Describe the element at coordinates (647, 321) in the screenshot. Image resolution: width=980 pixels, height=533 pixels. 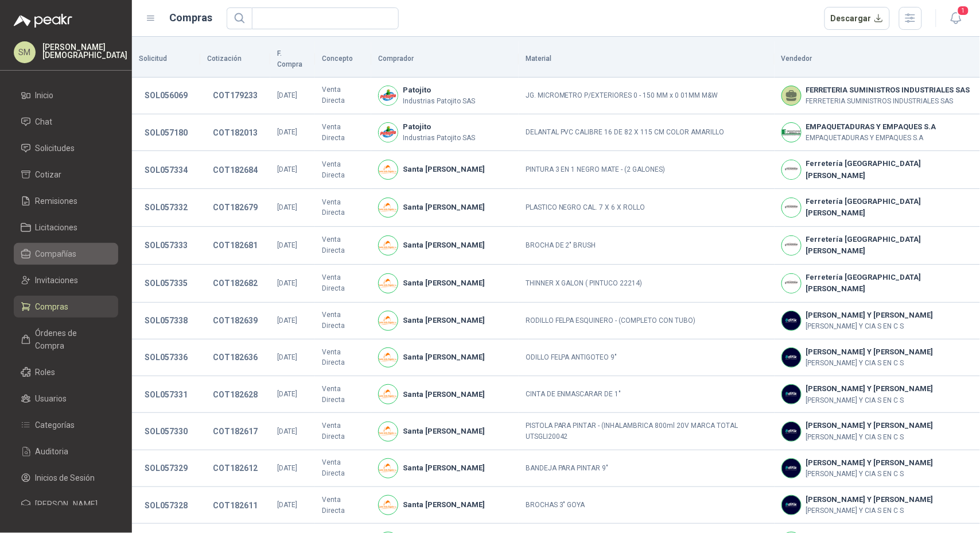
I see `td: RODILLO FELPA ESQUINERO - (COMPLETO CON TUBO)` at that location.